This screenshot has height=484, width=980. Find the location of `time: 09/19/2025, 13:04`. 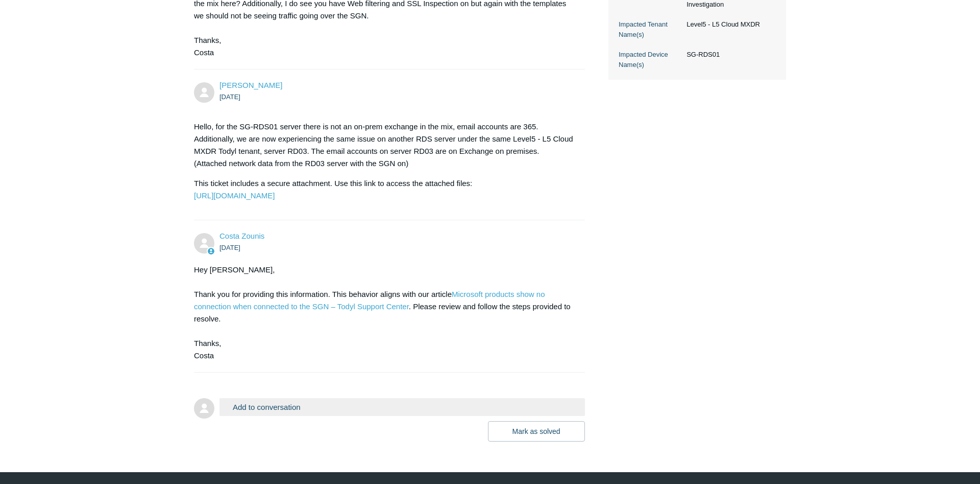

time: 09/19/2025, 13:04 is located at coordinates (230, 247).